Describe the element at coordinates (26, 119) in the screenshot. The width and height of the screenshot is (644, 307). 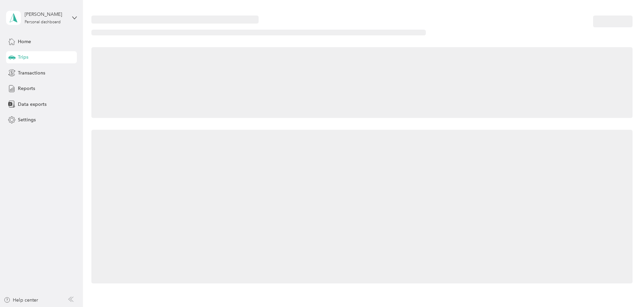
I see `span: Settings` at that location.